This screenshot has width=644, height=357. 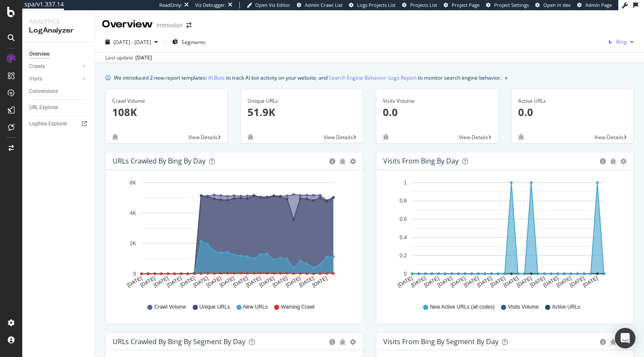 What do you see at coordinates (594, 5) in the screenshot?
I see `a: Admin Page` at bounding box center [594, 5].